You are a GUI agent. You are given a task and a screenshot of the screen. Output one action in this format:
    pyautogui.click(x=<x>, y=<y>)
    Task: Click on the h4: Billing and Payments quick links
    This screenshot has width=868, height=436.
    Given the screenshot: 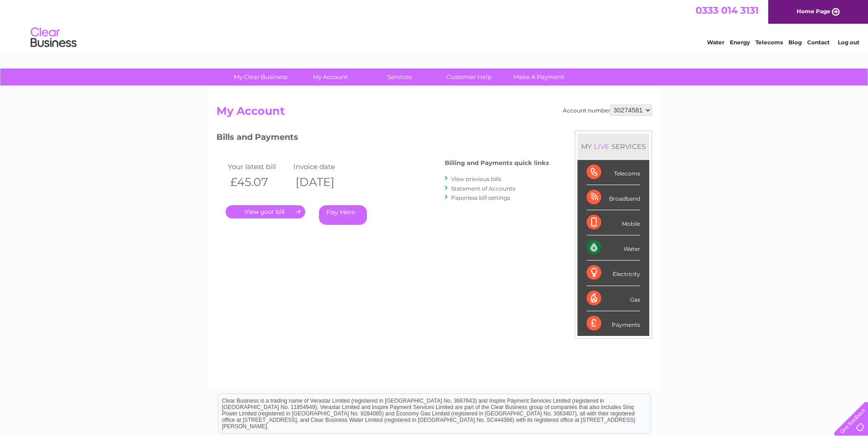 What is the action you would take?
    pyautogui.click(x=497, y=162)
    